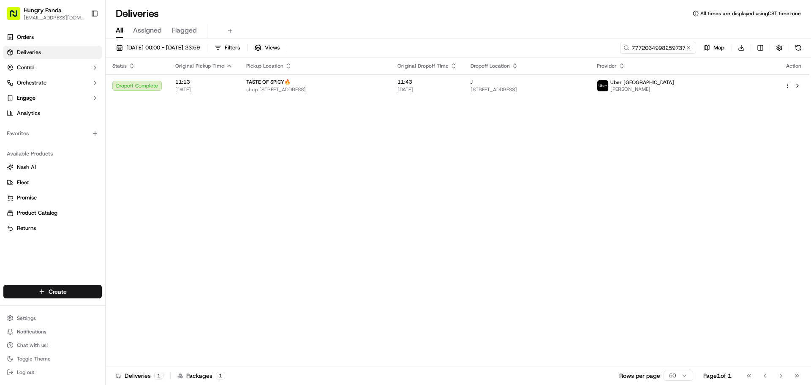 This screenshot has height=385, width=811. What do you see at coordinates (119, 30) in the screenshot?
I see `span: All` at bounding box center [119, 30].